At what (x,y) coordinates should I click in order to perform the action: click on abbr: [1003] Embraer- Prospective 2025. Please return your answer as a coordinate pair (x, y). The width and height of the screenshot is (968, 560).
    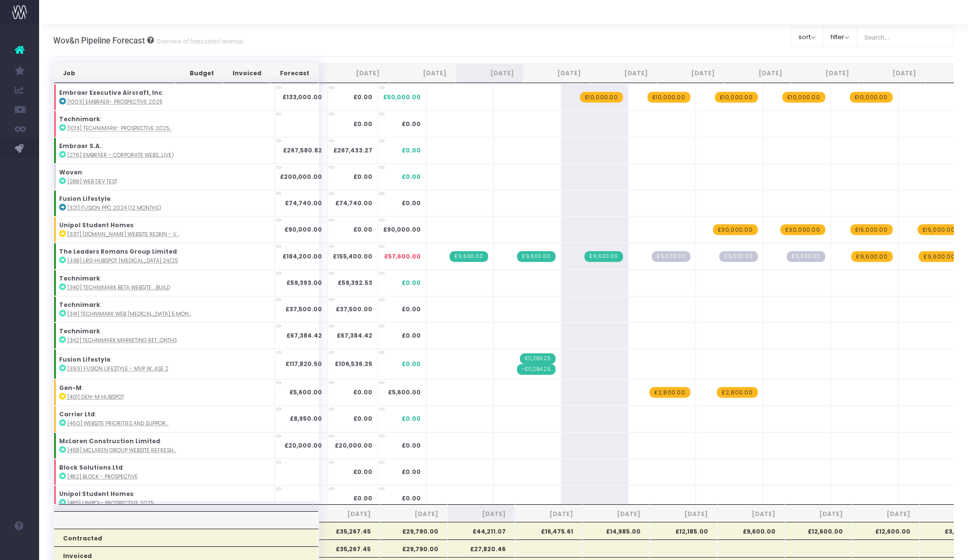
    Looking at the image, I should click on (115, 102).